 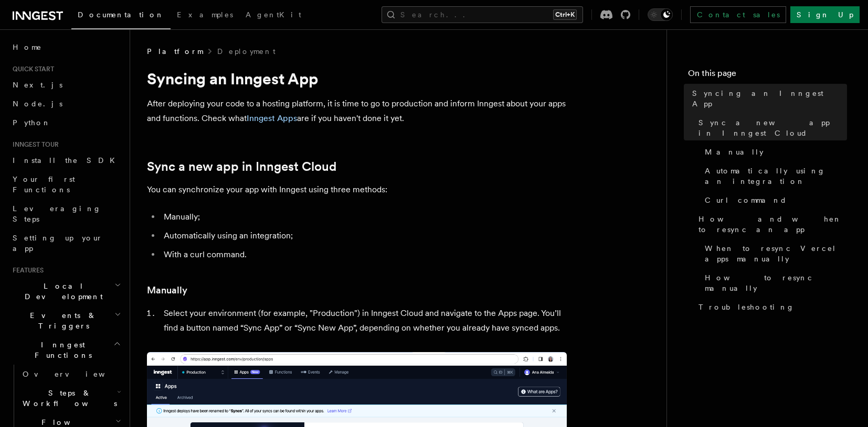 I want to click on span: Features, so click(x=26, y=270).